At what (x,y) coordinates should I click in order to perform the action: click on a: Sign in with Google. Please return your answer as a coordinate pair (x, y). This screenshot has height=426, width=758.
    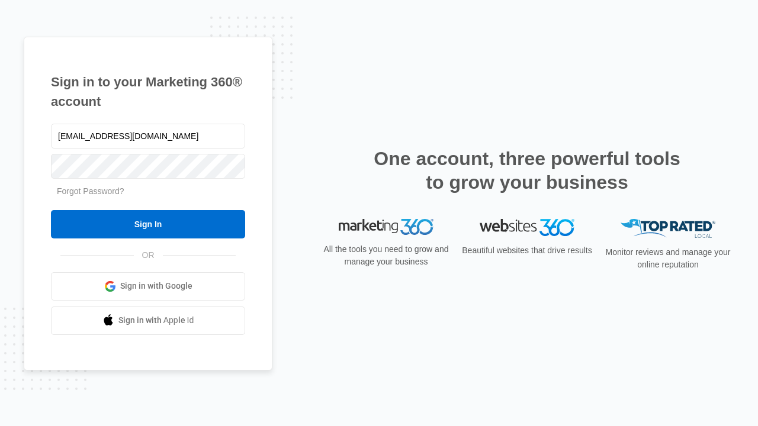
    Looking at the image, I should click on (148, 287).